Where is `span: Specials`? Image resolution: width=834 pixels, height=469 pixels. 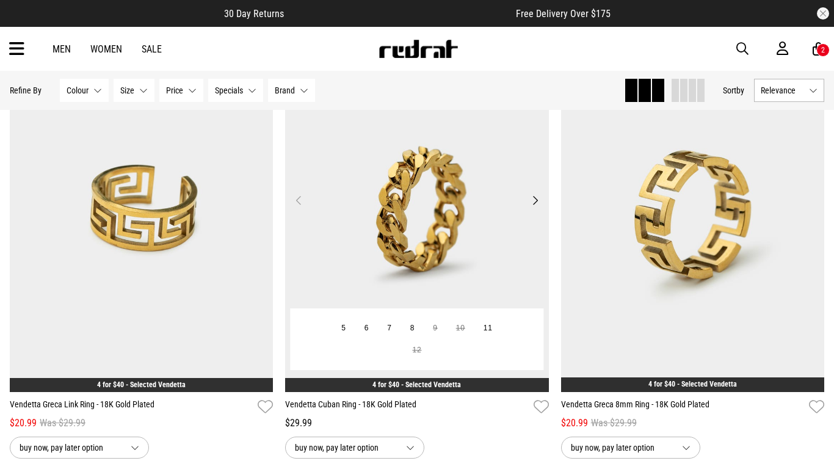
span: Specials is located at coordinates (229, 90).